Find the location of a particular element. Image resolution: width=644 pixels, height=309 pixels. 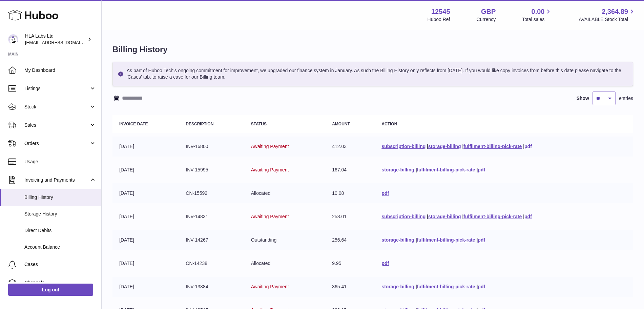

span: 0.00 is located at coordinates (538, 12).